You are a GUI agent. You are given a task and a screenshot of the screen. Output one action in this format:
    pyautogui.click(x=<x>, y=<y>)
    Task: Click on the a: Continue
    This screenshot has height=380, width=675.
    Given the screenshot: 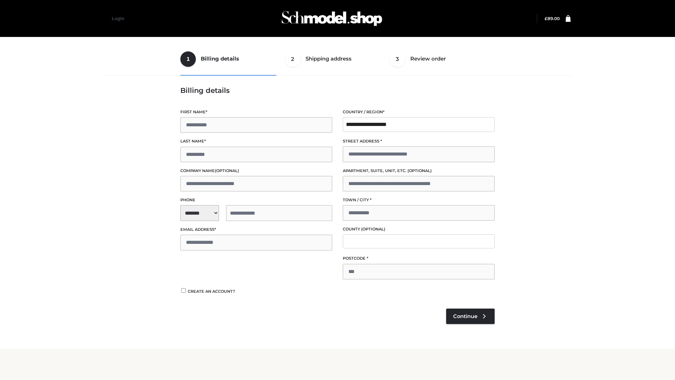 What is the action you would take?
    pyautogui.click(x=470, y=316)
    